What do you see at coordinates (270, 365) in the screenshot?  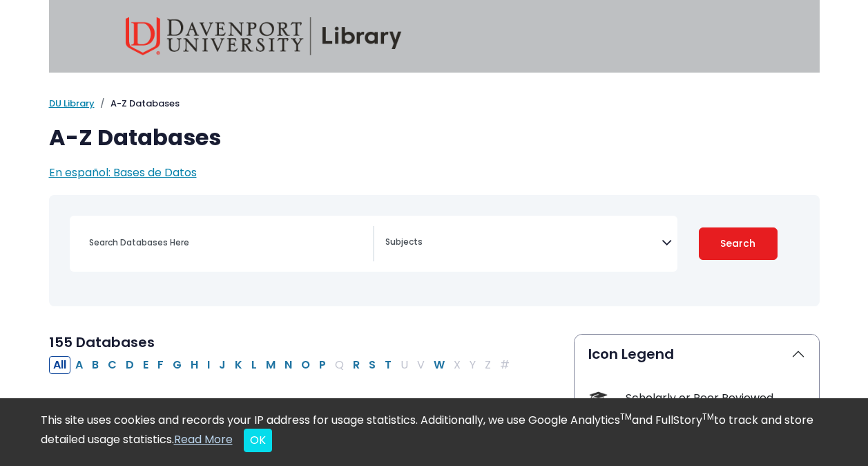 I see `button: Filter Results M` at bounding box center [270, 365].